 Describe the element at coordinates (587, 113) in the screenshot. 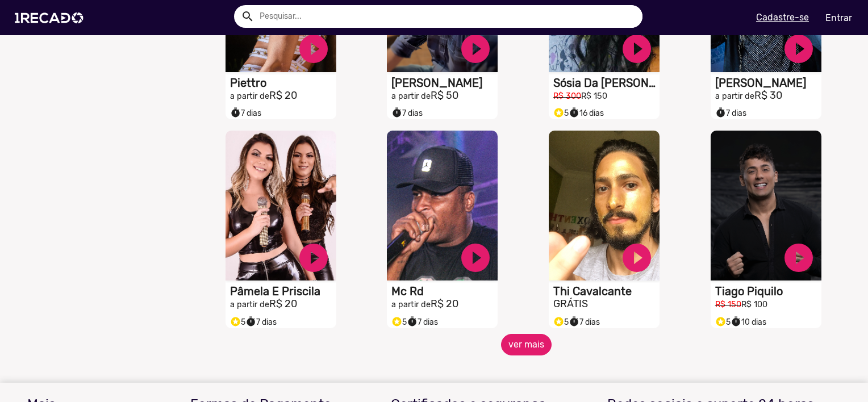

I see `span: 16 dias` at that location.